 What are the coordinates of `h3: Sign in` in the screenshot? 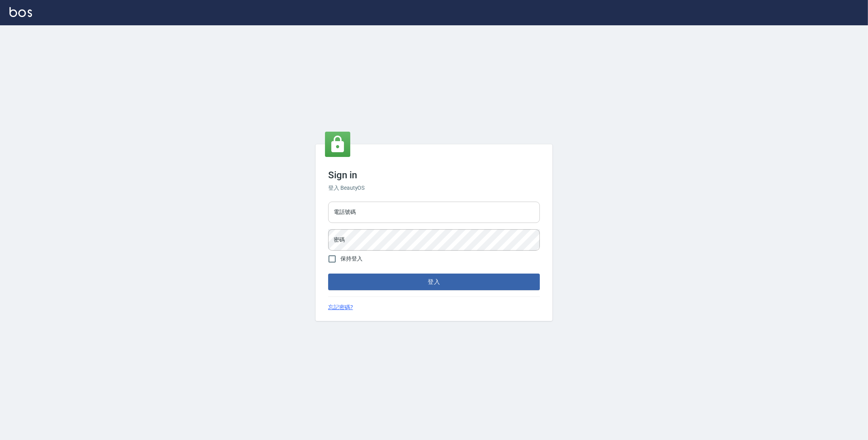 It's located at (434, 175).